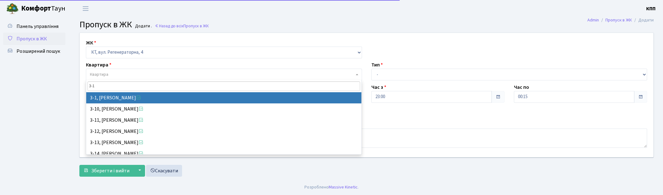 This screenshot has width=663, height=195. Describe the element at coordinates (651, 9) in the screenshot. I see `b: КПП` at that location.